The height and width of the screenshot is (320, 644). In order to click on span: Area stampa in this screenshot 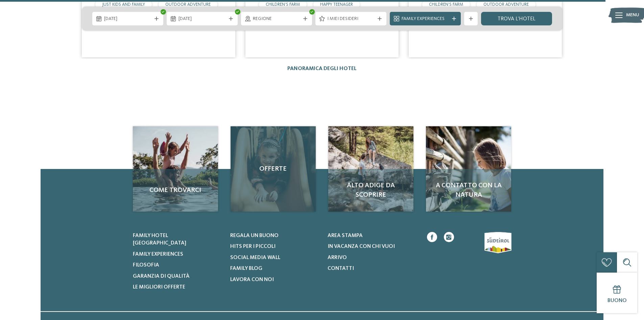, I will do `click(345, 235)`.